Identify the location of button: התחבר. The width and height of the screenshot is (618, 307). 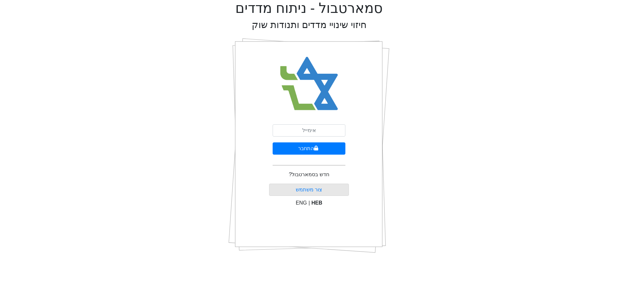
(309, 148).